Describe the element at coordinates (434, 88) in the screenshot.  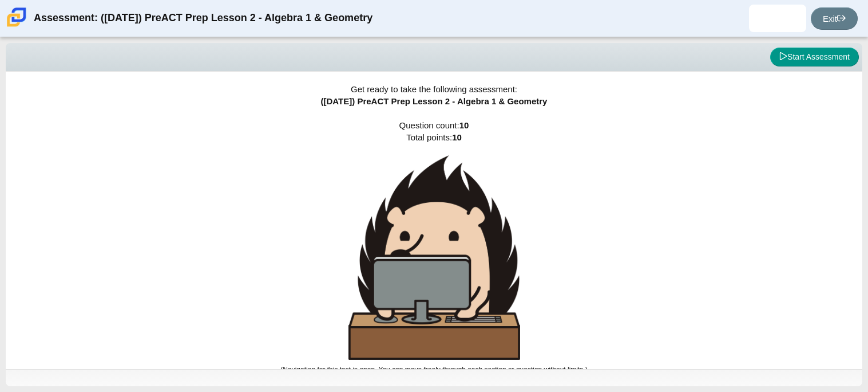
I see `span: Get ready to take the following assessment:` at that location.